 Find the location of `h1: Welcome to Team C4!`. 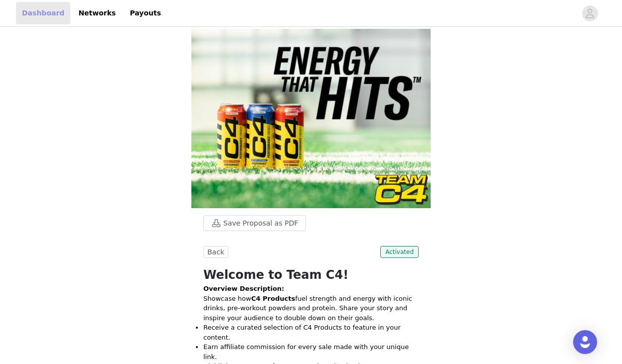

h1: Welcome to Team C4! is located at coordinates (311, 275).